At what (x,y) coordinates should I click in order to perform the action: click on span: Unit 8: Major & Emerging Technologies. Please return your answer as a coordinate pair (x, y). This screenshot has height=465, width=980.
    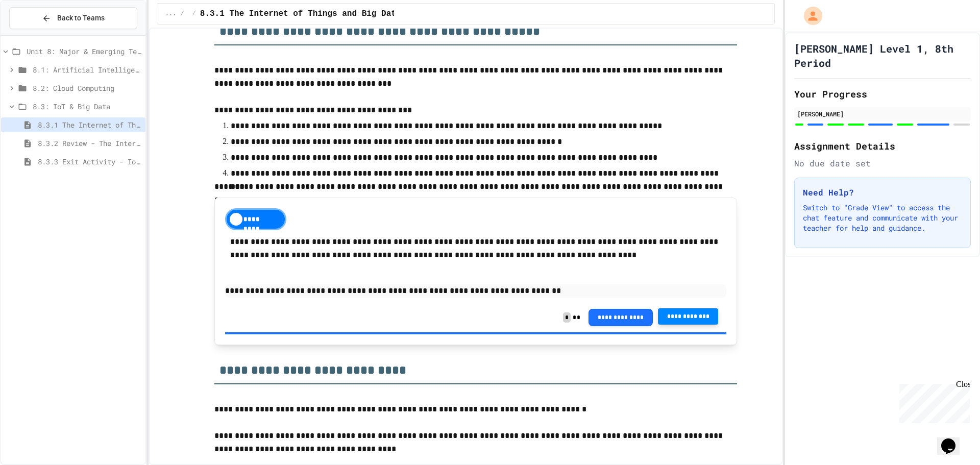
    Looking at the image, I should click on (84, 51).